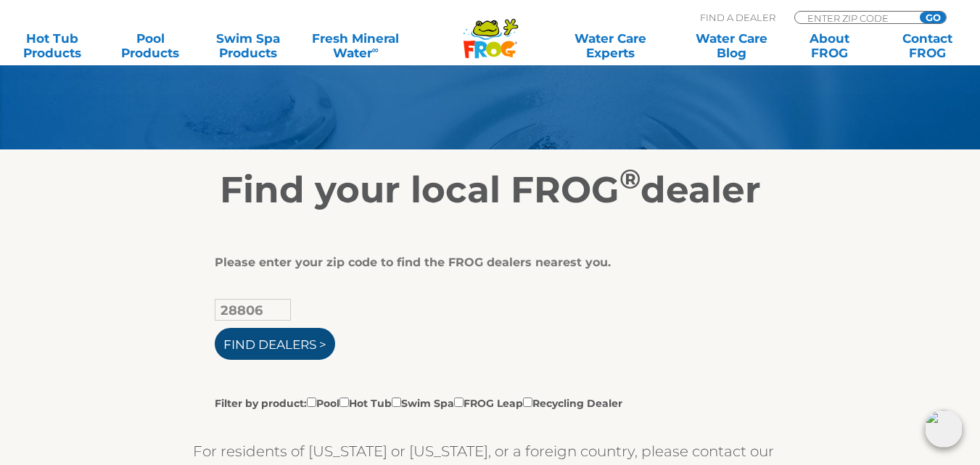 This screenshot has width=980, height=465. What do you see at coordinates (927, 46) in the screenshot?
I see `a: ContactFROG` at bounding box center [927, 46].